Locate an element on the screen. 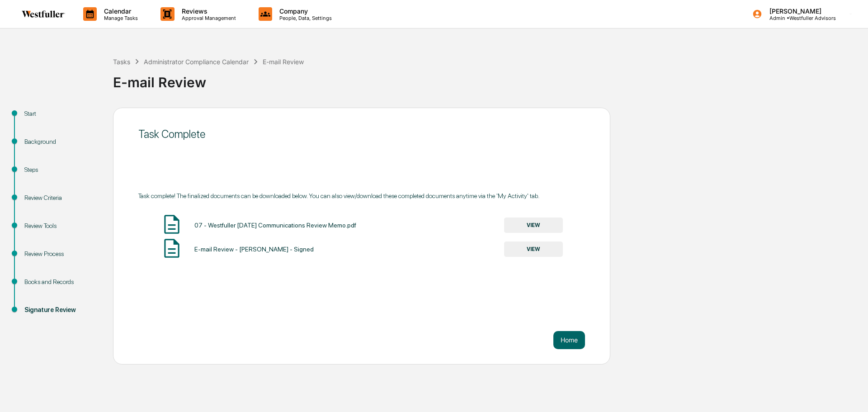 The height and width of the screenshot is (412, 868). div: Task complete! The finalized documents can be downloaded below. You can also view/download these ... is located at coordinates (362, 196).